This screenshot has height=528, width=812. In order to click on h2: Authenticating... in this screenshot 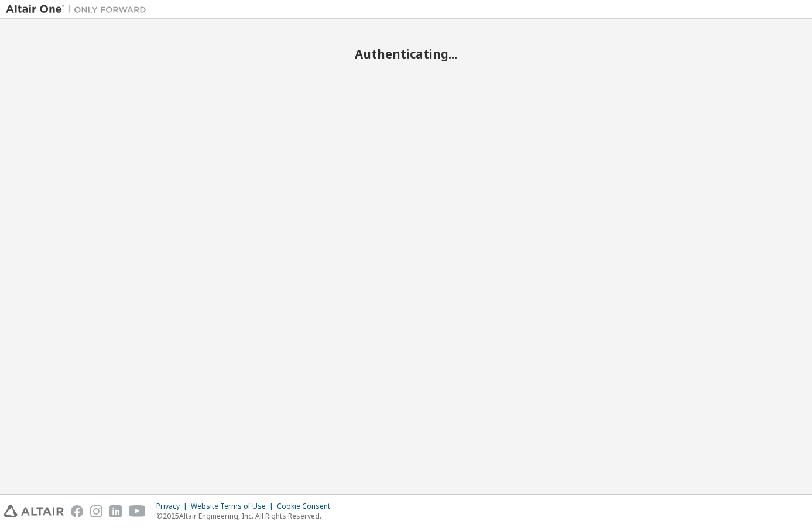, I will do `click(406, 54)`.